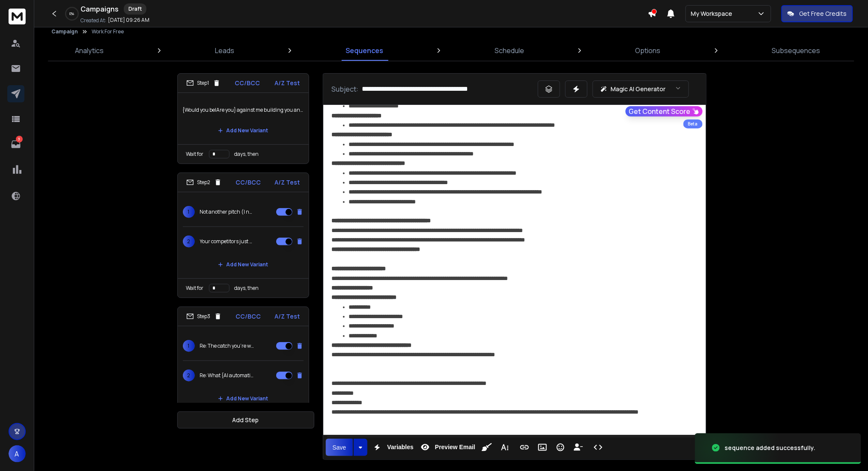 The height and width of the screenshot is (471, 868). I want to click on p: 0 %, so click(72, 14).